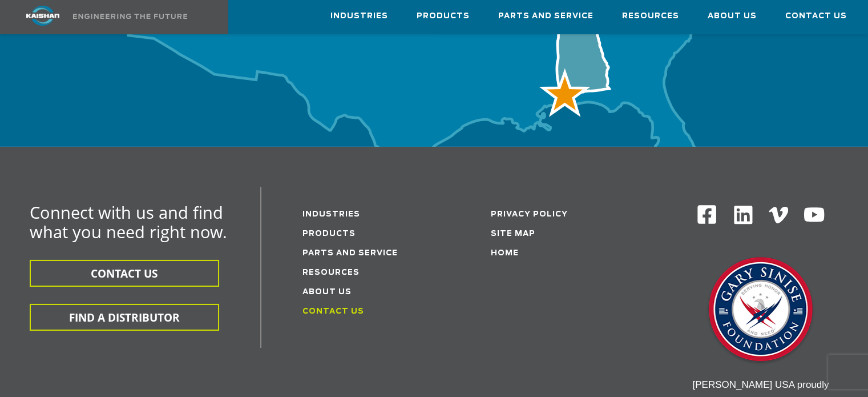 The width and height of the screenshot is (868, 397). I want to click on span: Contact Us, so click(816, 16).